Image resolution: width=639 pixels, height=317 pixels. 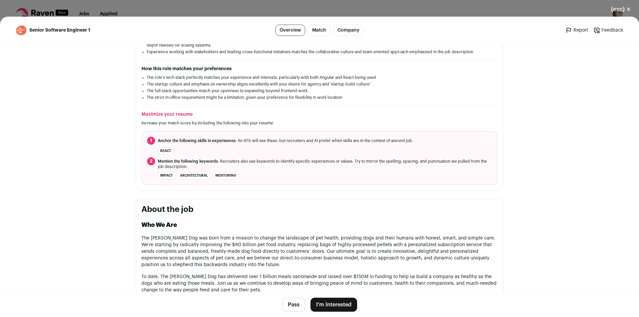 I want to click on li: impact, so click(x=166, y=176).